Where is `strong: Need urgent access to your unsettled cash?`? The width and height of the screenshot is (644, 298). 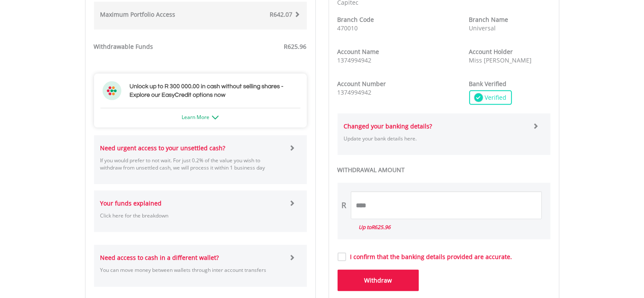 strong: Need urgent access to your unsettled cash? is located at coordinates (163, 147).